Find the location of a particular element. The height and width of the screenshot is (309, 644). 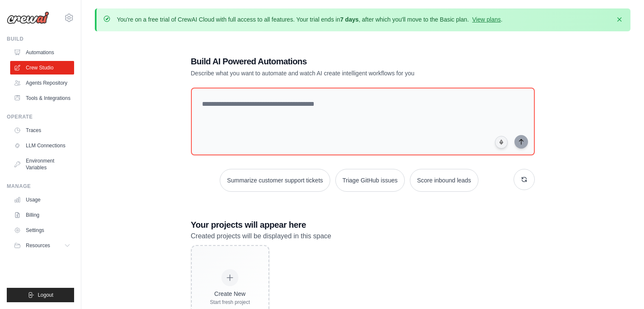

a: LLM Connections is located at coordinates (42, 145).